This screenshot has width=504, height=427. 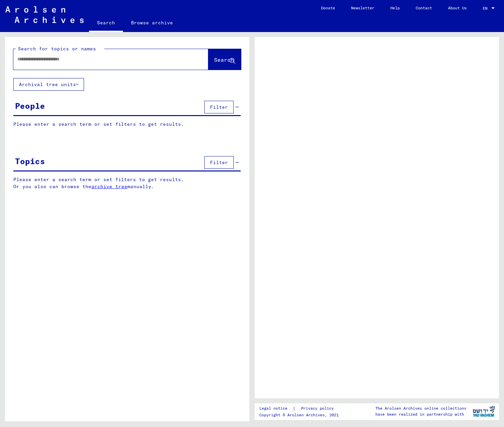 I want to click on a: archive tree, so click(x=109, y=186).